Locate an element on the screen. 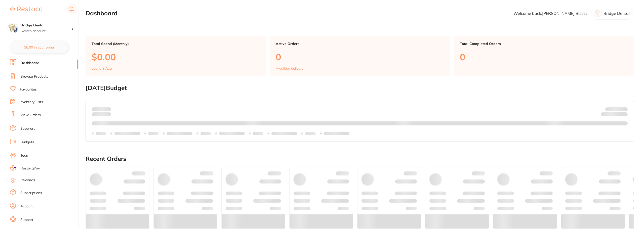 Image resolution: width=644 pixels, height=229 pixels. p: Switch account is located at coordinates (46, 31).